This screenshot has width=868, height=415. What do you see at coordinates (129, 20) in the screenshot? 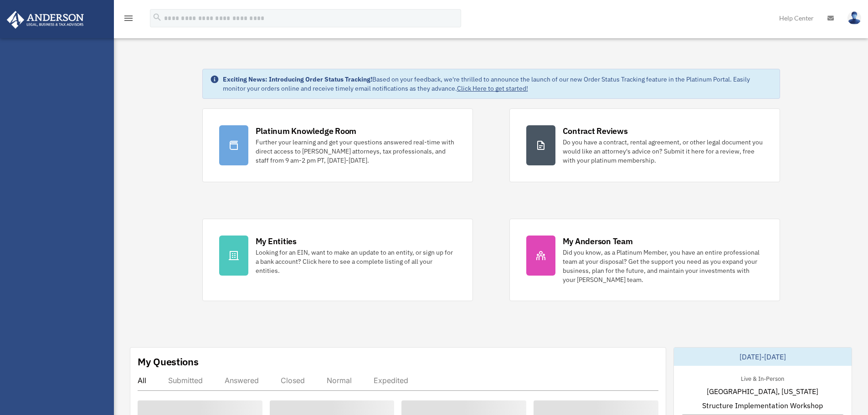
I see `a: menu` at bounding box center [129, 20].